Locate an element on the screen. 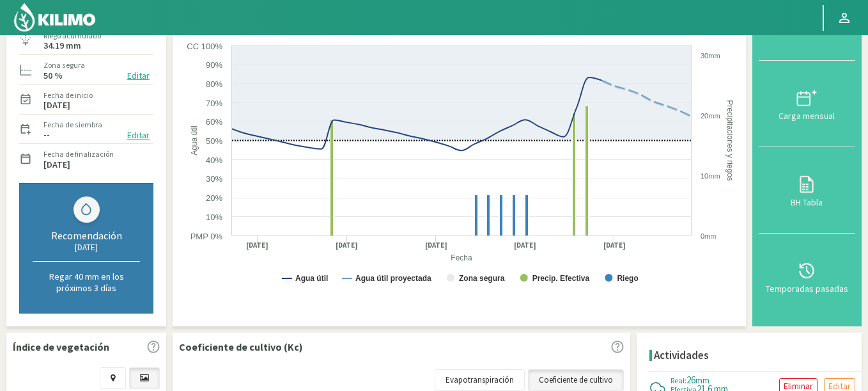  span: 26 is located at coordinates (691, 380).